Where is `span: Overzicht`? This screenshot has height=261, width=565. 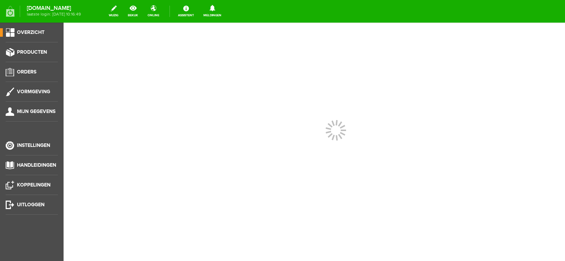
span: Overzicht is located at coordinates (31, 32).